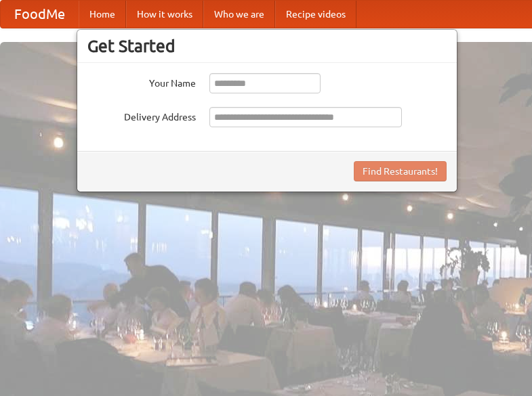 The image size is (532, 396). I want to click on h3: Get Started, so click(267, 46).